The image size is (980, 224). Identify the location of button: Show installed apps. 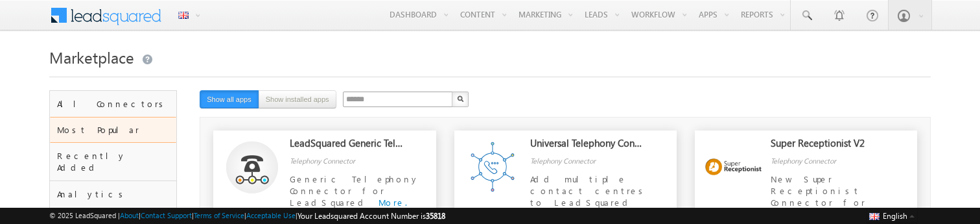
(298, 100).